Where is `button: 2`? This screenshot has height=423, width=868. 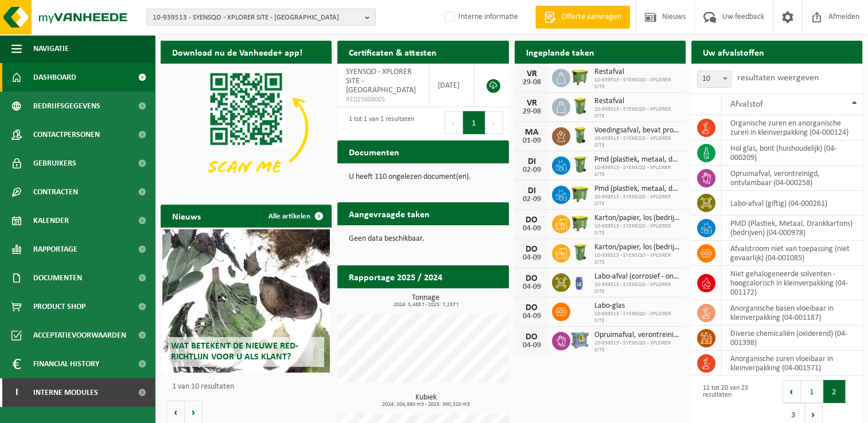 button: 2 is located at coordinates (834, 391).